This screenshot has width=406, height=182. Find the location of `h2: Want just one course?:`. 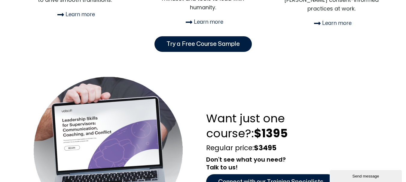

h2: Want just one course?: is located at coordinates (298, 126).